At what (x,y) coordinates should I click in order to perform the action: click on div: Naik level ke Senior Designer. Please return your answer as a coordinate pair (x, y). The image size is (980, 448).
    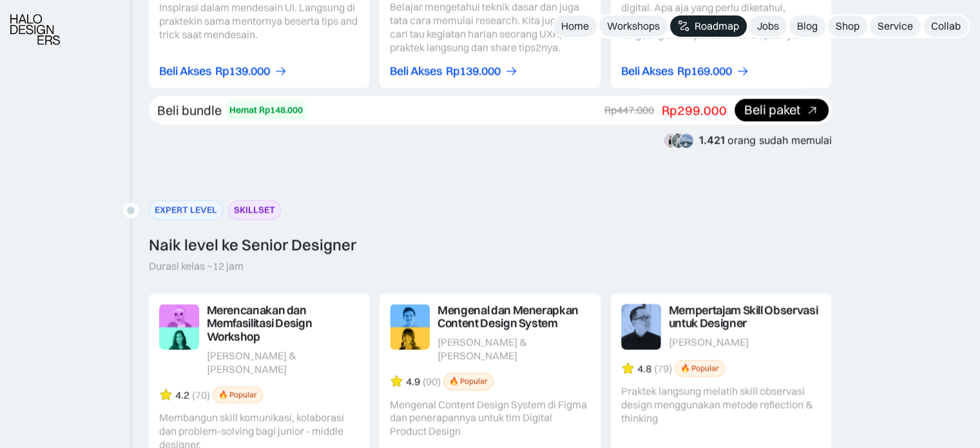
    Looking at the image, I should click on (252, 244).